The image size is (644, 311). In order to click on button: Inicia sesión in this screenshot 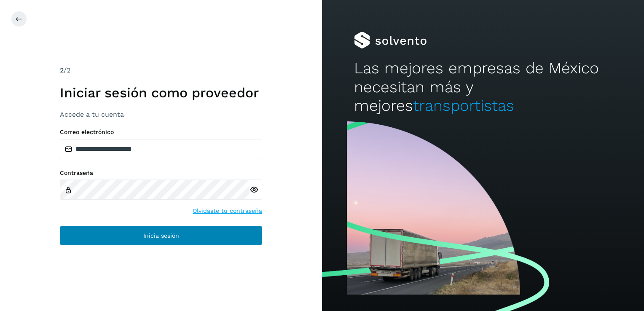, I will do `click(161, 235)`.